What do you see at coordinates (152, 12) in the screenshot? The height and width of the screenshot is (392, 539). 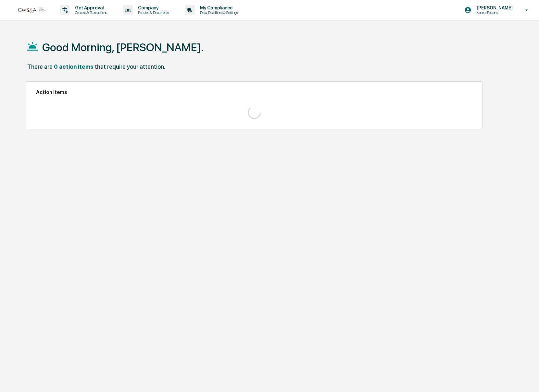 I see `p: Policies & Documents` at bounding box center [152, 12].